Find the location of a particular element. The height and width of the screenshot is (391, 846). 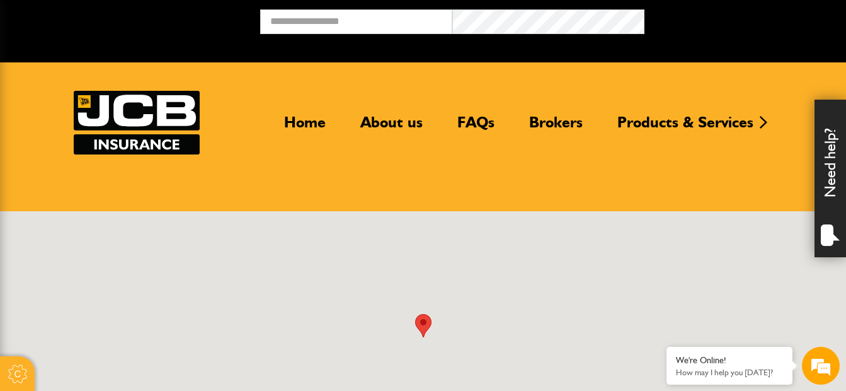

button: Broker Login is located at coordinates (740, 19).